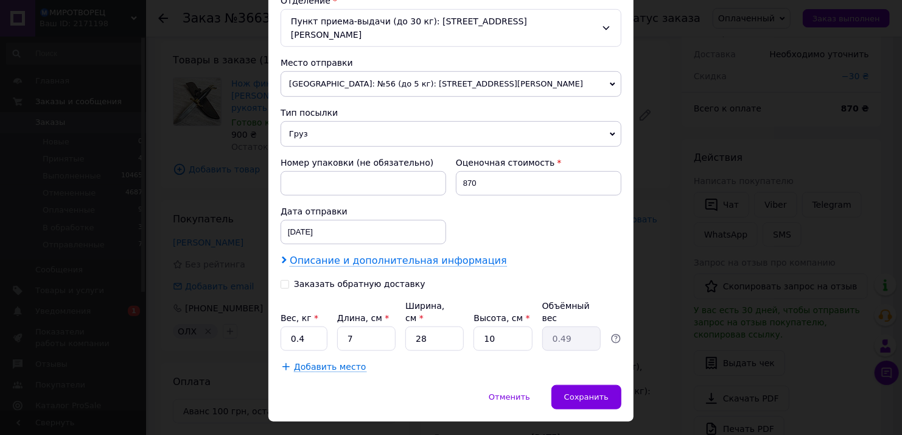  What do you see at coordinates (398, 261) in the screenshot?
I see `span: Описание и дополнительная информация` at bounding box center [398, 261].